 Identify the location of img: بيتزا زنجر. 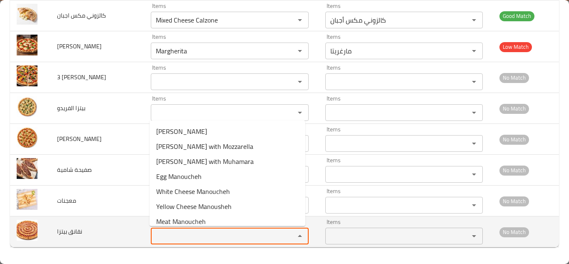
(27, 138).